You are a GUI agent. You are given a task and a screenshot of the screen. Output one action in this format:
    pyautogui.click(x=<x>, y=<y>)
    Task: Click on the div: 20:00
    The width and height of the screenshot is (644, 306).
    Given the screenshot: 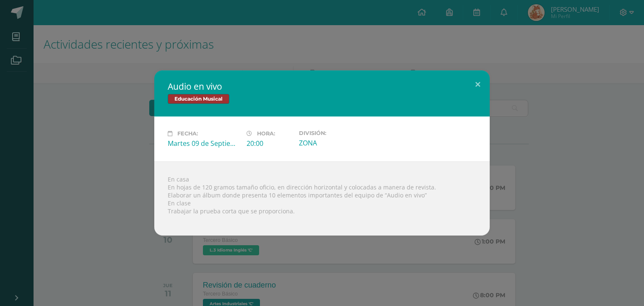 What is the action you would take?
    pyautogui.click(x=269, y=143)
    